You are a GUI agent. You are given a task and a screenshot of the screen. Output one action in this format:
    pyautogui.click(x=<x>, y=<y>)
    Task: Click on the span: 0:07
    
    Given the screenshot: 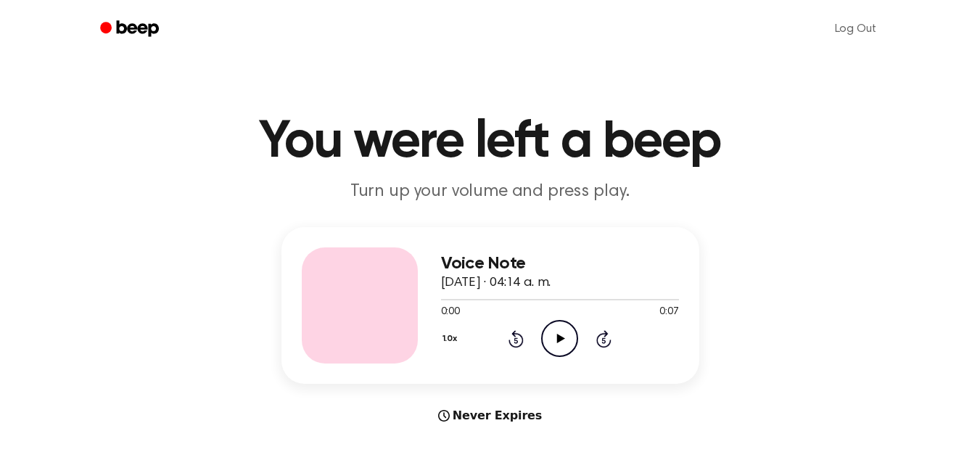 What is the action you would take?
    pyautogui.click(x=669, y=312)
    